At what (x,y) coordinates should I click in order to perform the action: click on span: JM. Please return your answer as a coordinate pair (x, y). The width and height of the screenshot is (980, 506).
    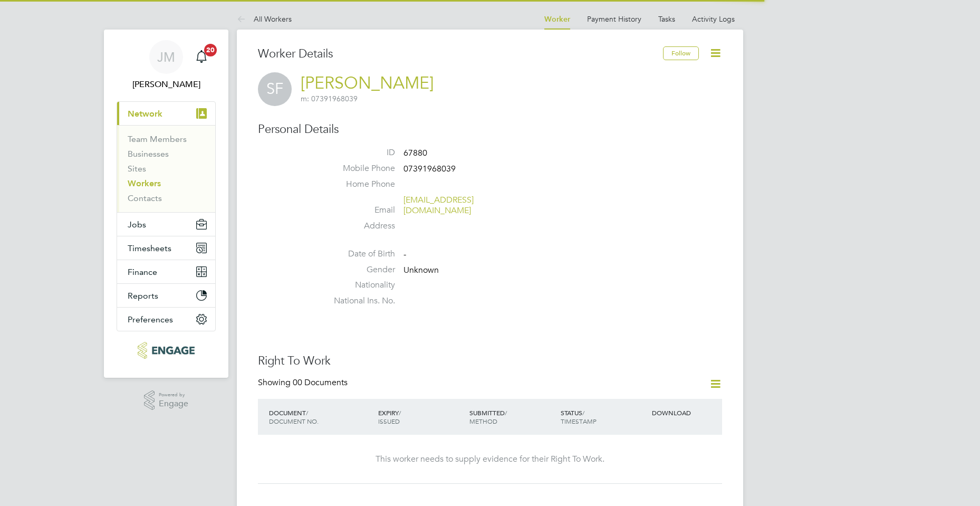
    Looking at the image, I should click on (166, 57).